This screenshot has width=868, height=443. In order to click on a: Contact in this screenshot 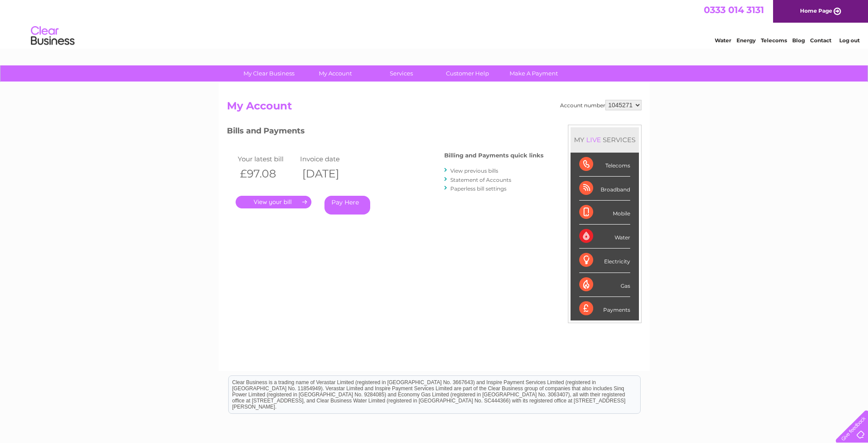, I will do `click(820, 40)`.